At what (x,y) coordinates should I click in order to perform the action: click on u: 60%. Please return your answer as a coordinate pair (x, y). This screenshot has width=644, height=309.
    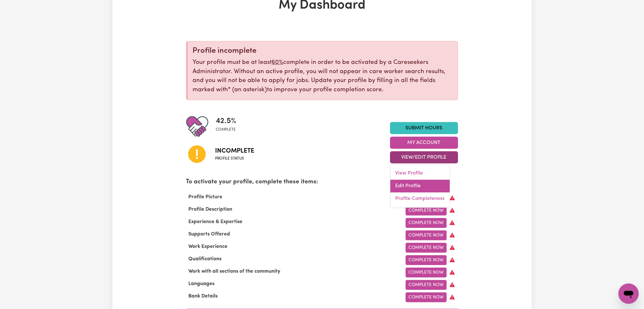
    Looking at the image, I should click on (278, 62).